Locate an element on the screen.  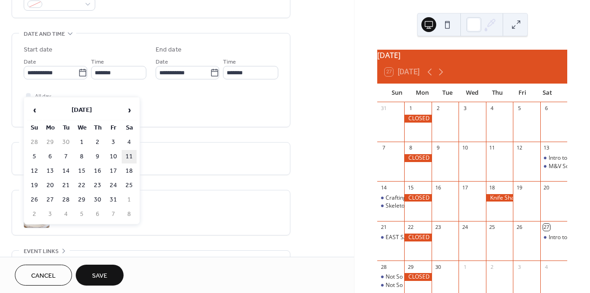
div: End date is located at coordinates (169, 50).